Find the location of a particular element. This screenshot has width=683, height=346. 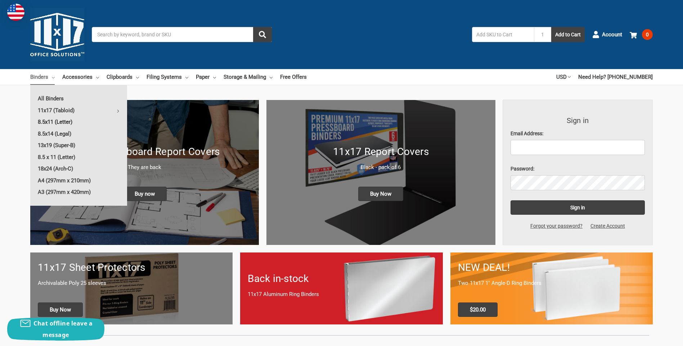

a: USD is located at coordinates (564, 77).